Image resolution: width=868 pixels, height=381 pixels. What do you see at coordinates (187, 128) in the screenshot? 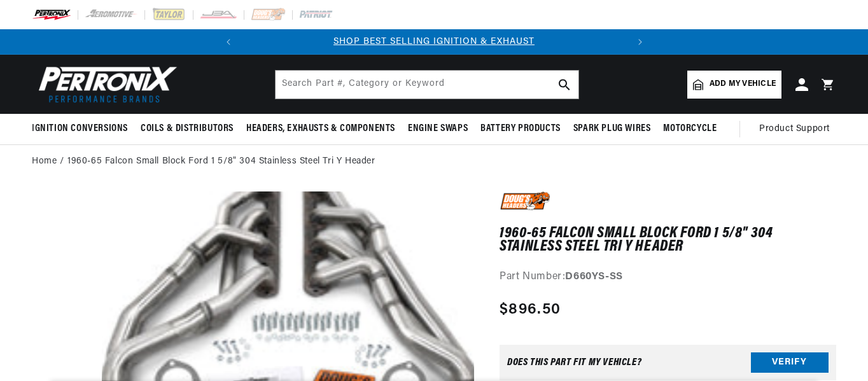
I see `summary: Coils & Distributors` at bounding box center [187, 128].